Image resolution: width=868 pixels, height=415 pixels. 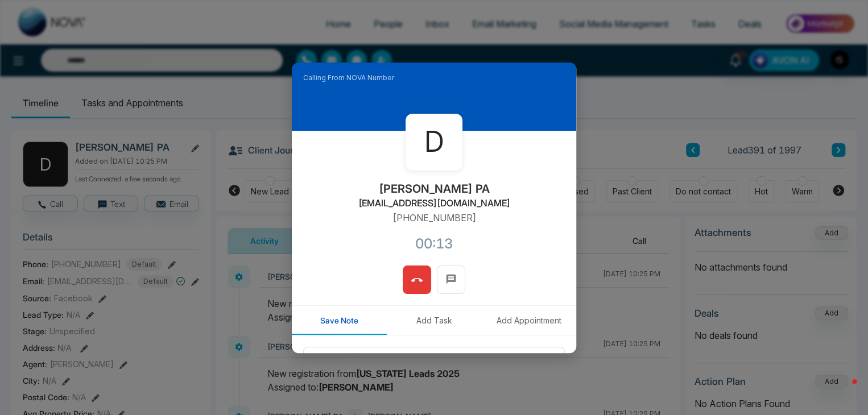 I want to click on button: Save Note, so click(x=339, y=320).